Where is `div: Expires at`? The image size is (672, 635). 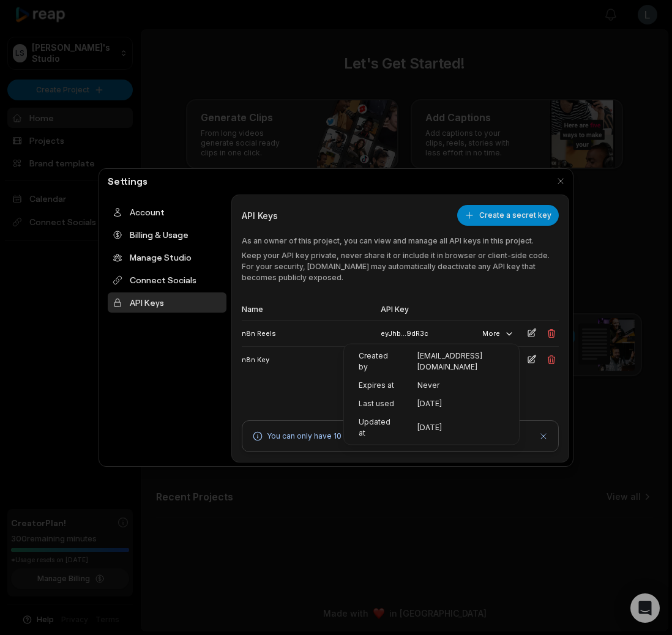
div: Expires at is located at coordinates (378, 386).